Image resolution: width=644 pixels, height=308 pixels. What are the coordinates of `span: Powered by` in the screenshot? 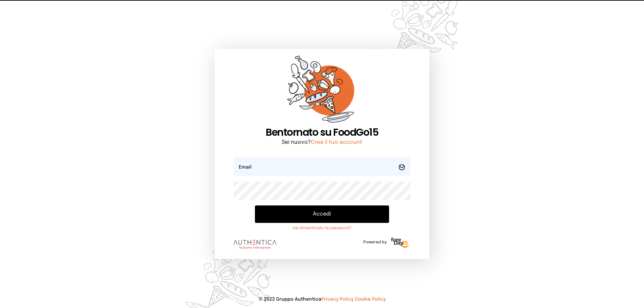 It's located at (375, 242).